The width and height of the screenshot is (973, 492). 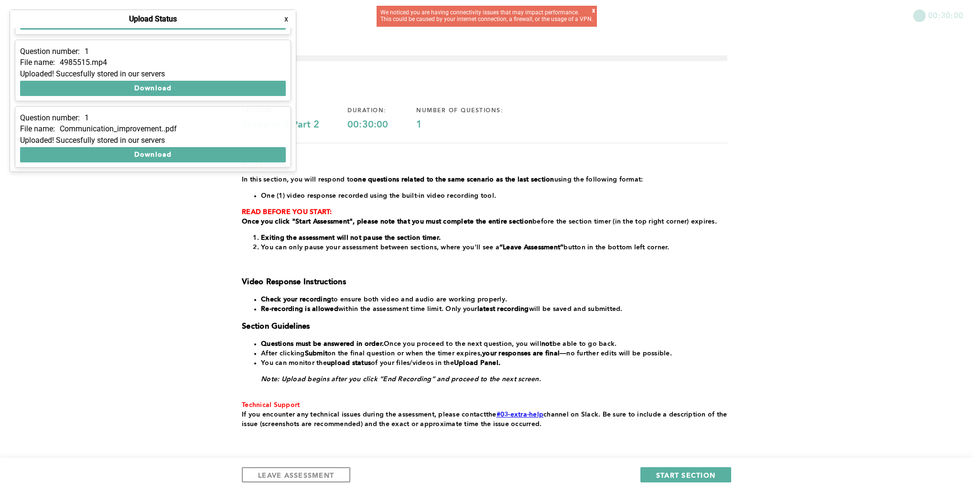 I want to click on li: Once you proceed to the next question, you will be able to go back., so click(x=494, y=344).